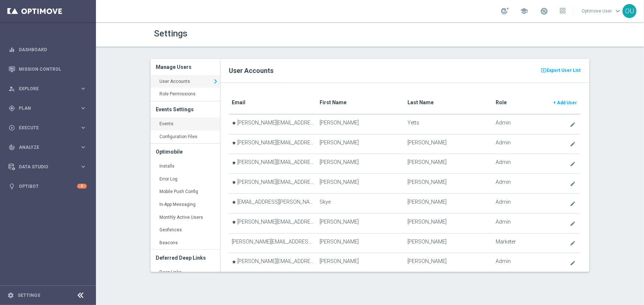  I want to click on a: User Accounts, so click(185, 82).